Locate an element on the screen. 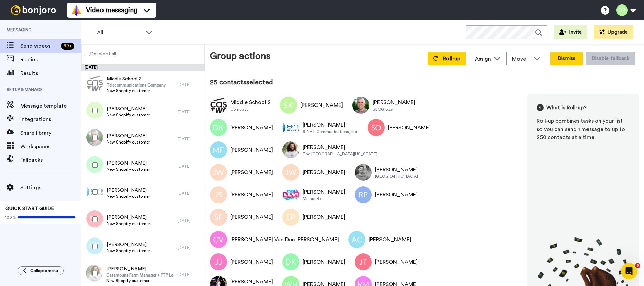  span: Collapse menu is located at coordinates (44, 271).